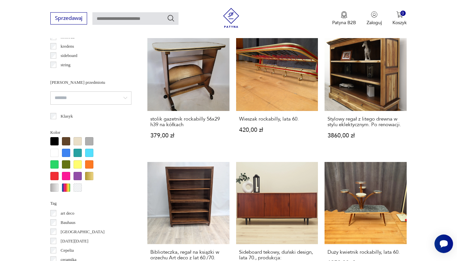 The width and height of the screenshot is (457, 261). Describe the element at coordinates (231, 18) in the screenshot. I see `img: Patyna - sklep z meblami i dekoracjami vintage` at that location.